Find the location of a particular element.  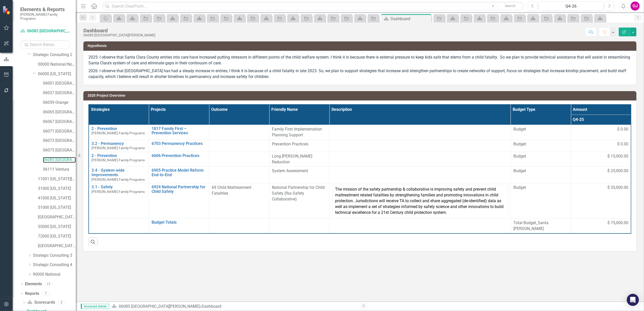

img: ClearPoint Strategy is located at coordinates (7, 10).